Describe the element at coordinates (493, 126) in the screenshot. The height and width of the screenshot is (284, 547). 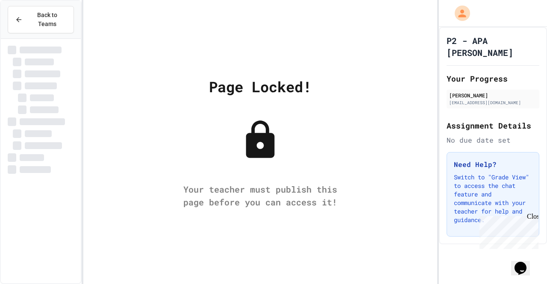
I see `h2: Assignment Details` at that location.